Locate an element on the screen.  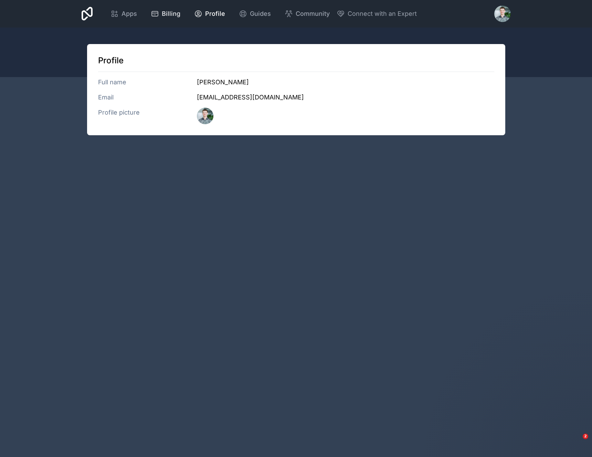
img: profile is located at coordinates (205, 116).